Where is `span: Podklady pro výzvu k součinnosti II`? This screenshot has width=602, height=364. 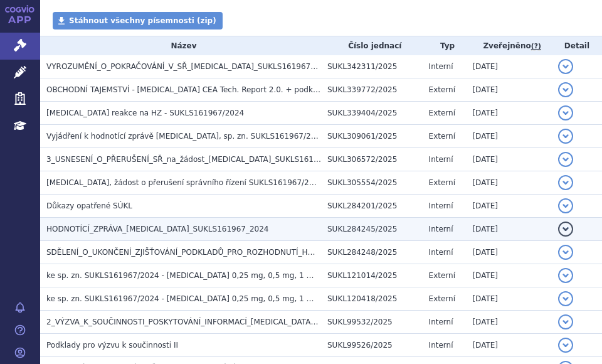 span: Podklady pro výzvu k součinnosti II is located at coordinates (112, 345).